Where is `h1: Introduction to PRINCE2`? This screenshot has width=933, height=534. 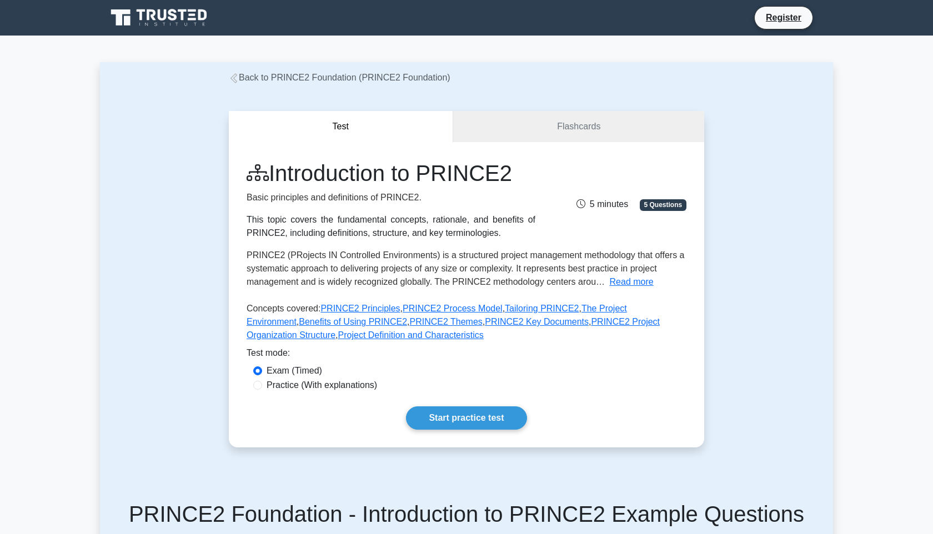 h1: Introduction to PRINCE2 is located at coordinates (391, 173).